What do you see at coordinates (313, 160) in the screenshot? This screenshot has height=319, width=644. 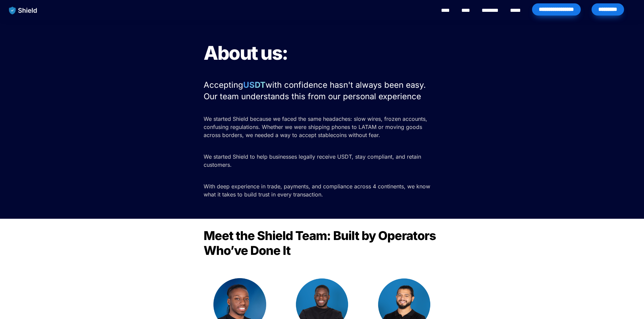 I see `span: We started Shield to help businesses legally receive USDT, stay compliant, and retain customers.` at bounding box center [313, 160].